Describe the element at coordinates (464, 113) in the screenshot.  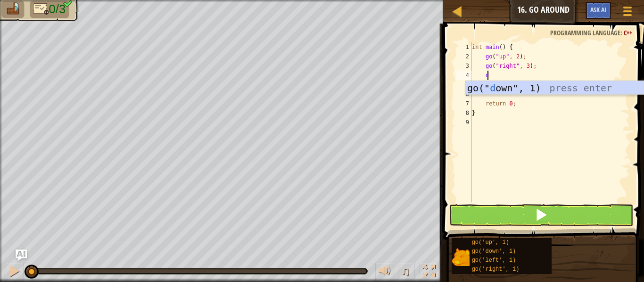
I see `div: 8` at that location.